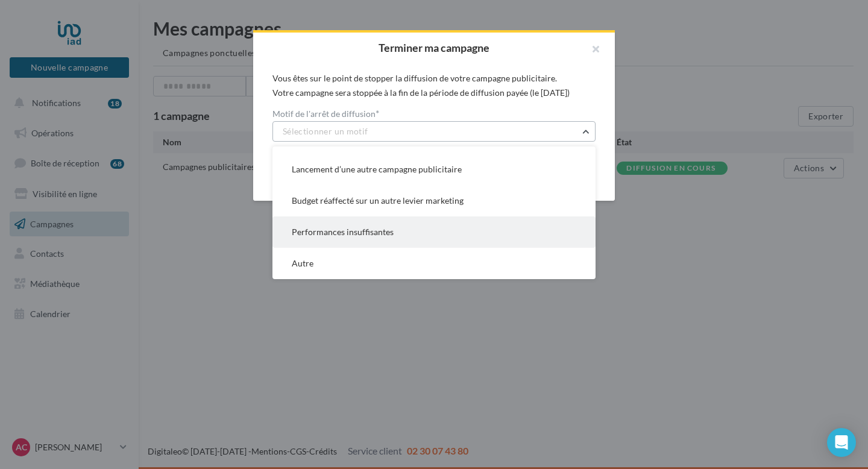 The image size is (868, 469). I want to click on div: Vous êtes sur le point de stopper la diffusion de votre campagne publicitaire., so click(434, 79).